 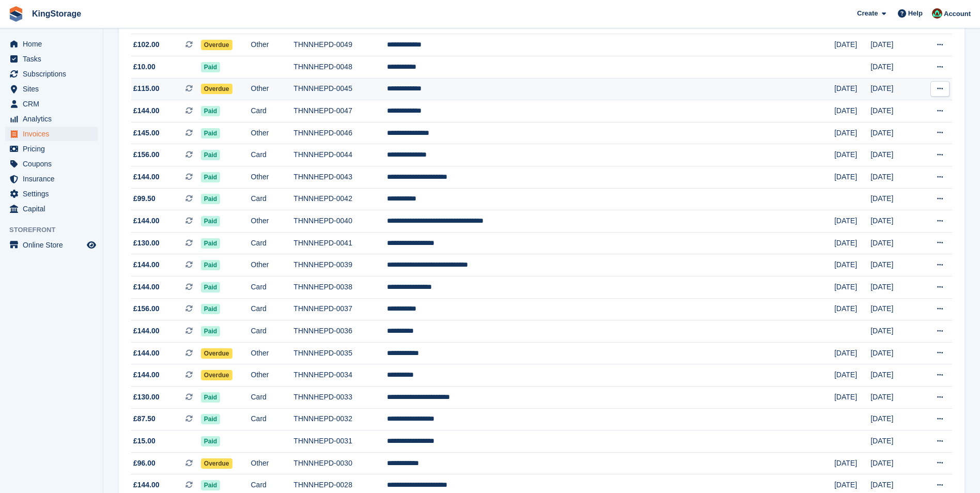 What do you see at coordinates (867, 14) in the screenshot?
I see `span: Create` at bounding box center [867, 14].